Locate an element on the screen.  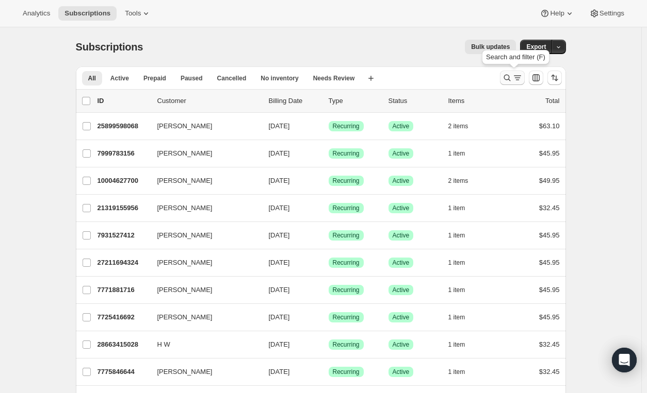
span: $49.95 is located at coordinates (549, 180).